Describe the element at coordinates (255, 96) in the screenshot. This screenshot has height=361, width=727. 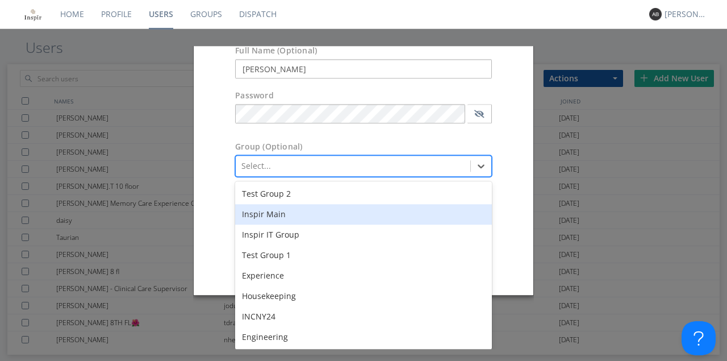
I see `label: Password` at that location.